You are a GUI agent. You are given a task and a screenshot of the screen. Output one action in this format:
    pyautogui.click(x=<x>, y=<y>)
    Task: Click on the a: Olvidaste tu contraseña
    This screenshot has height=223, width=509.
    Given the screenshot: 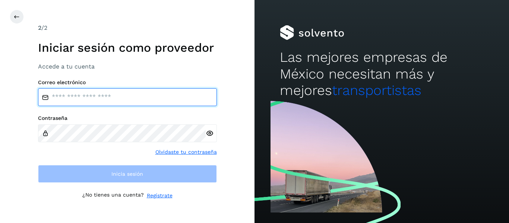 What is the action you would take?
    pyautogui.click(x=186, y=152)
    